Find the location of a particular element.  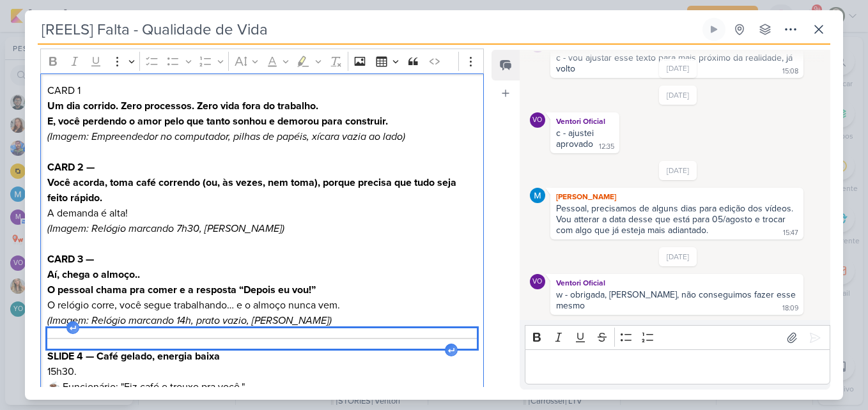

div: Insert paragraph before block is located at coordinates (72, 328).